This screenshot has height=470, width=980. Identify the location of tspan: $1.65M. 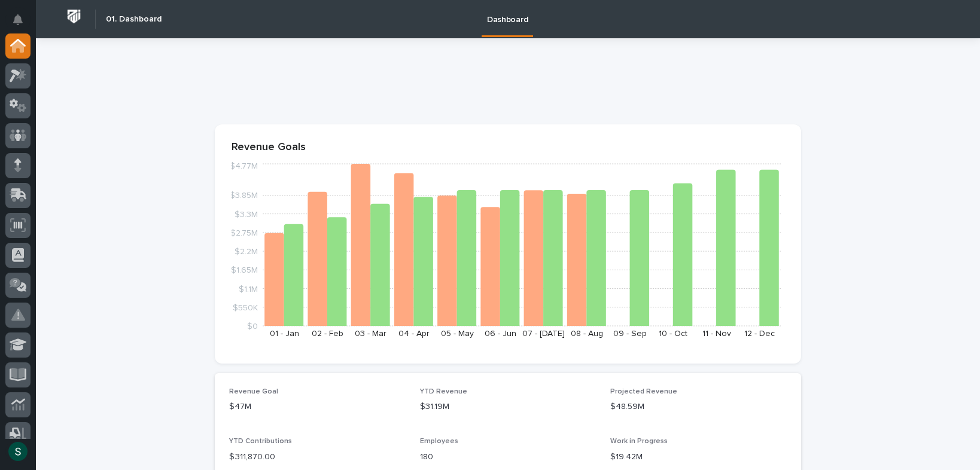
(244, 271).